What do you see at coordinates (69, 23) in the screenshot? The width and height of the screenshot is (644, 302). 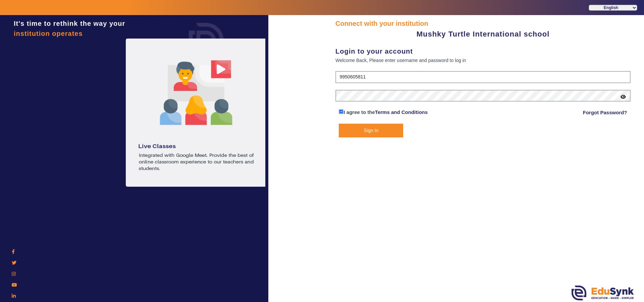 I see `span: It's time to rethink the way your` at bounding box center [69, 23].